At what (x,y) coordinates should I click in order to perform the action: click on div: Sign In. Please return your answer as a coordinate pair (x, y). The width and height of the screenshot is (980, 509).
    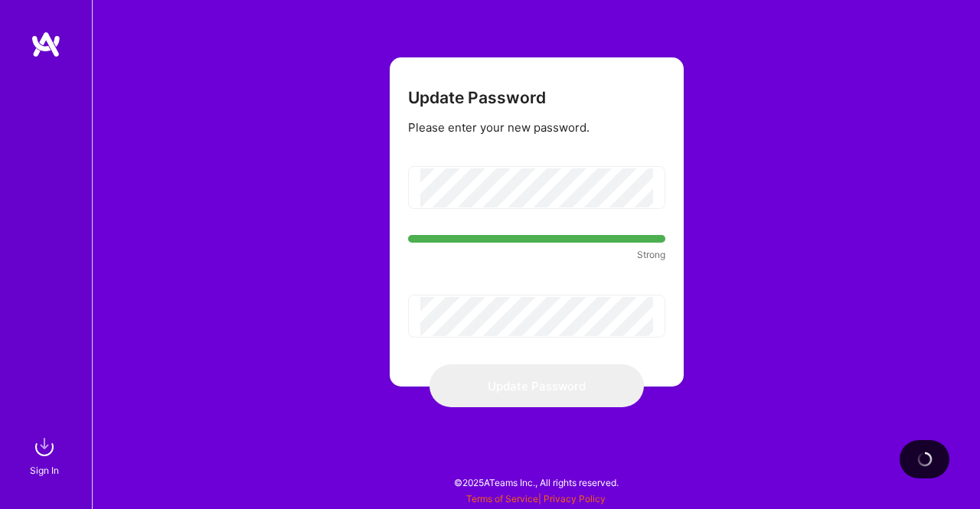
    Looking at the image, I should click on (44, 470).